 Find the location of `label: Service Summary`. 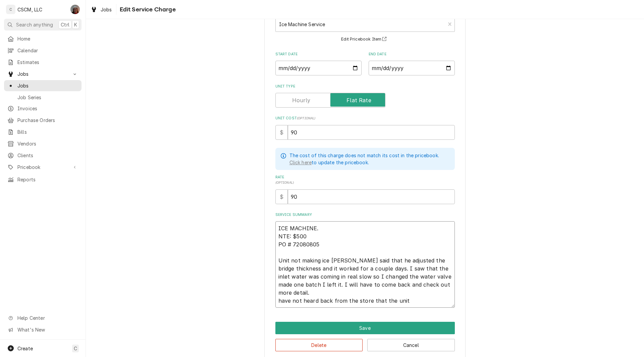

label: Service Summary is located at coordinates (365, 215).